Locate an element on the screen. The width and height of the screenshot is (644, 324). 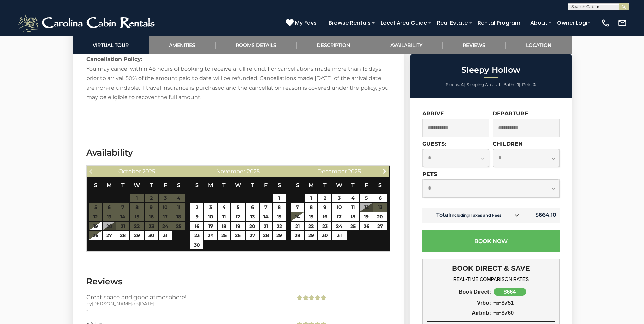
div: $751 is located at coordinates (523, 303).